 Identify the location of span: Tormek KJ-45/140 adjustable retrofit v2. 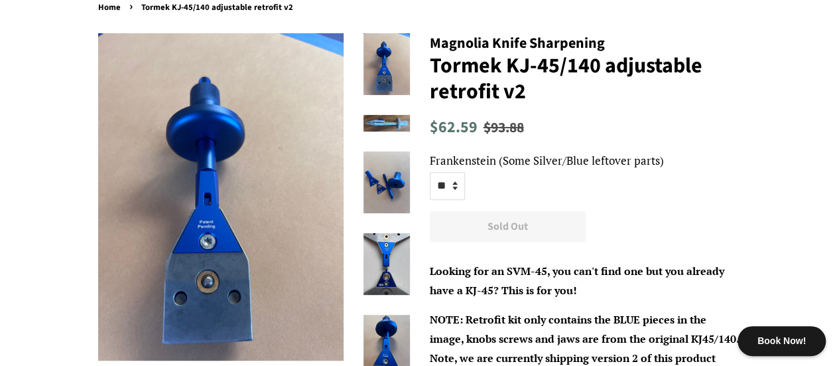
(219, 7).